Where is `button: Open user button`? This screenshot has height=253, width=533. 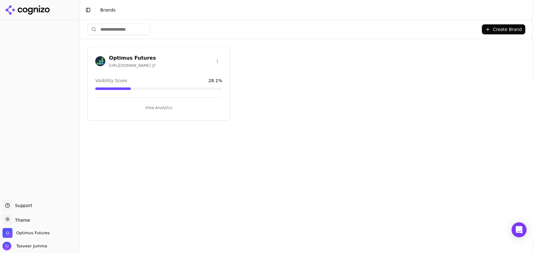
button: Open user button is located at coordinates (25, 246).